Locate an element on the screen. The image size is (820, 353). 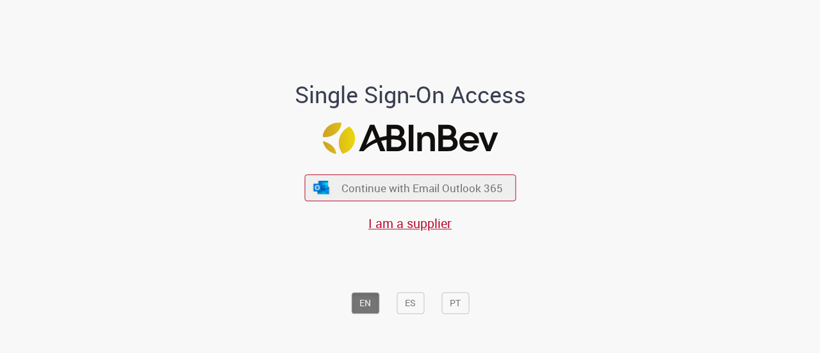
span: Continue with Email Outlook 365 is located at coordinates (422, 188).